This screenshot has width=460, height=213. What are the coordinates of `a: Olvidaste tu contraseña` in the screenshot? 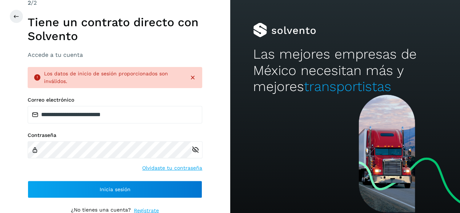 It's located at (172, 168).